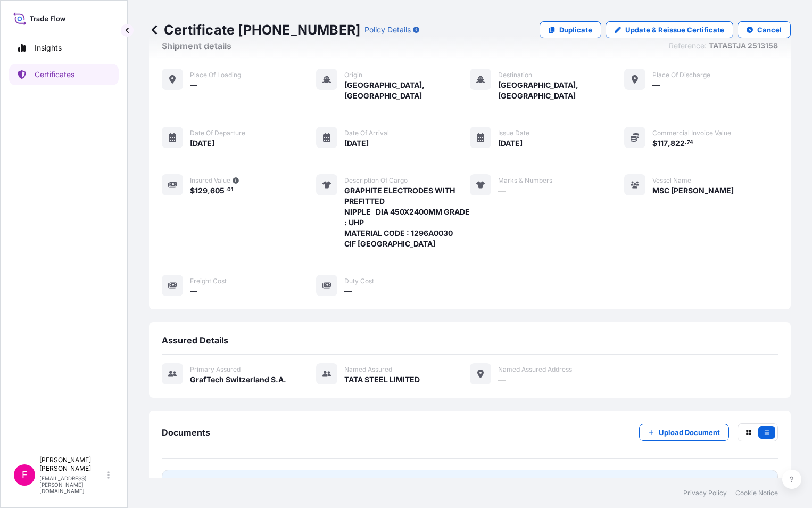  What do you see at coordinates (670, 30) in the screenshot?
I see `a: Update & Reissue Certificate` at bounding box center [670, 30].